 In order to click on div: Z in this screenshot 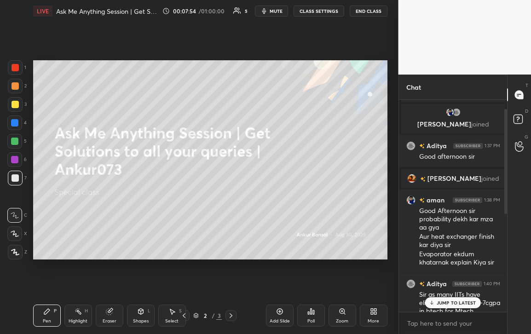, I will do `click(17, 252)`.